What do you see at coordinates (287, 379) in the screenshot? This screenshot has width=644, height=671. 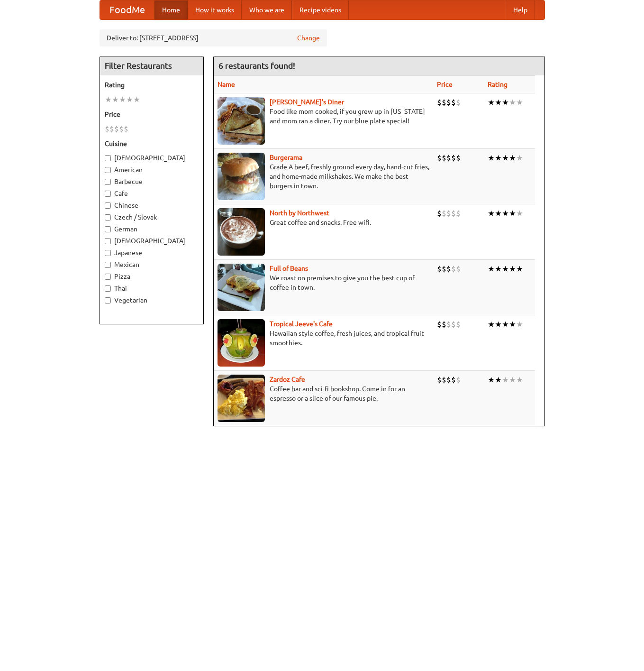 I see `a: Zardoz Cafe` at bounding box center [287, 379].